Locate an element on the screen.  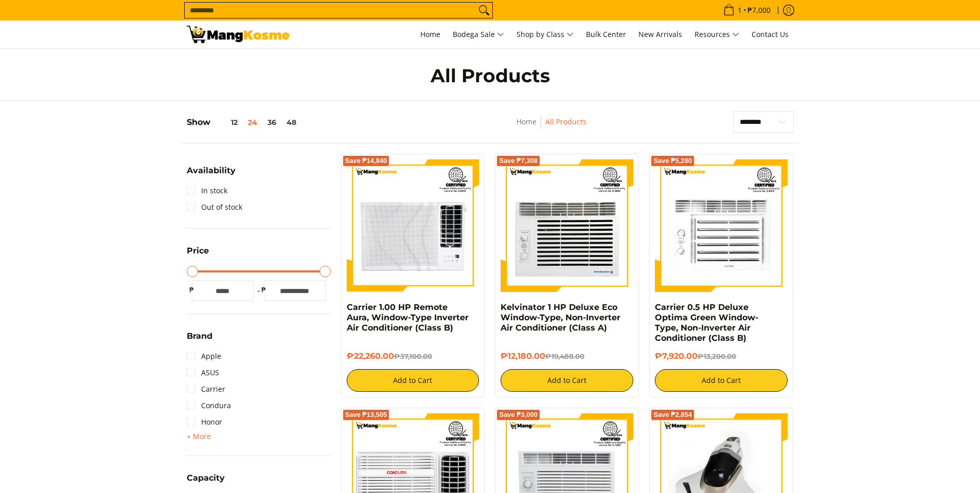
a: ASUS is located at coordinates (203, 373).